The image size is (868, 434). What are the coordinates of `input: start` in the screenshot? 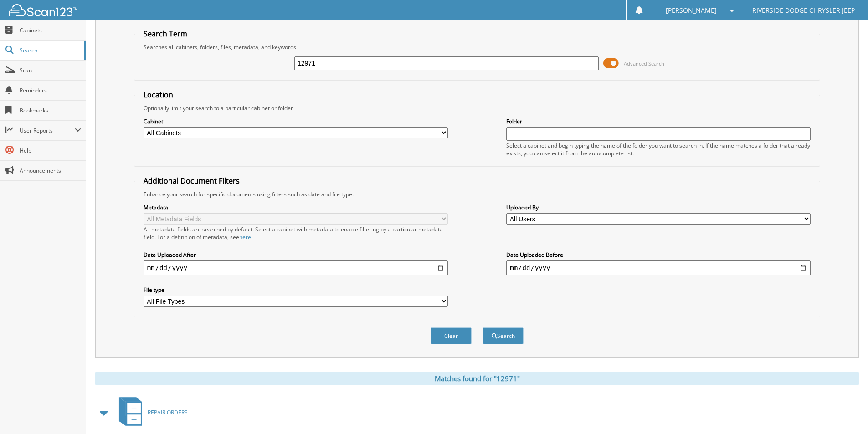 It's located at (296, 268).